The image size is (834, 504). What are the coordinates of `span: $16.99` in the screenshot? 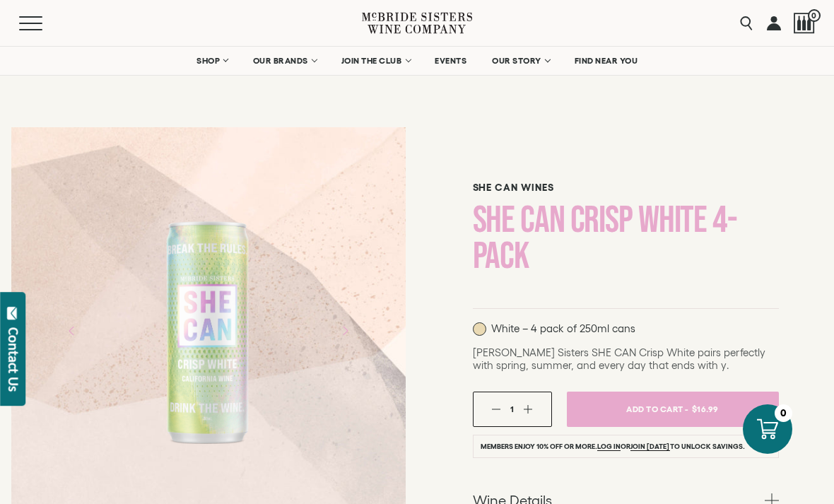 It's located at (705, 408).